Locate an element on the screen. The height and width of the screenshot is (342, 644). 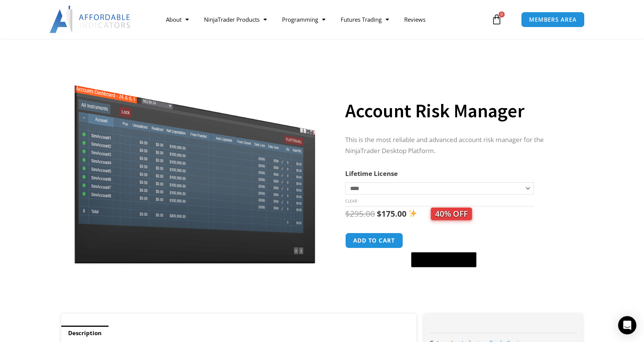
a: Programming is located at coordinates (304, 19).